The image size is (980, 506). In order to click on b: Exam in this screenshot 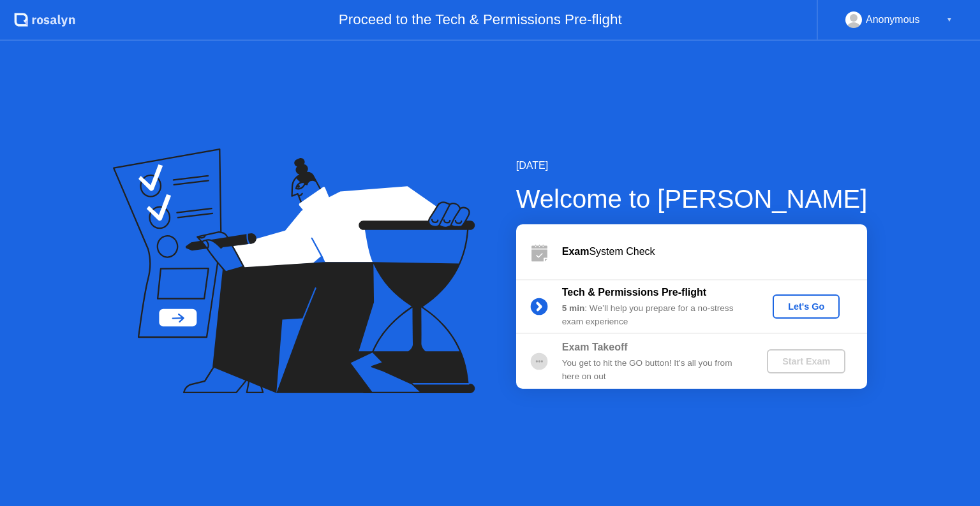, I will do `click(576, 252)`.